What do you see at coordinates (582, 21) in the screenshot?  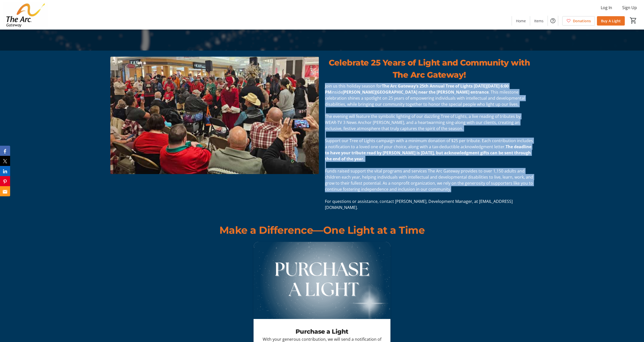 I see `span: Donations` at bounding box center [582, 21].